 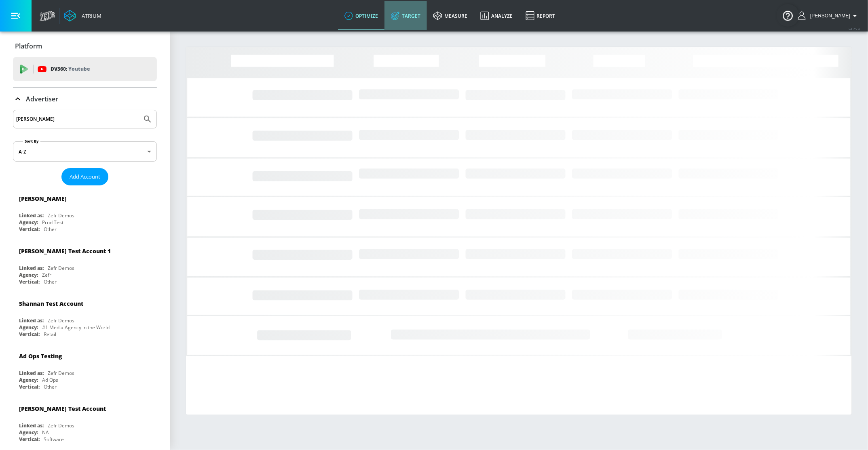 I want to click on p: Platform, so click(x=28, y=46).